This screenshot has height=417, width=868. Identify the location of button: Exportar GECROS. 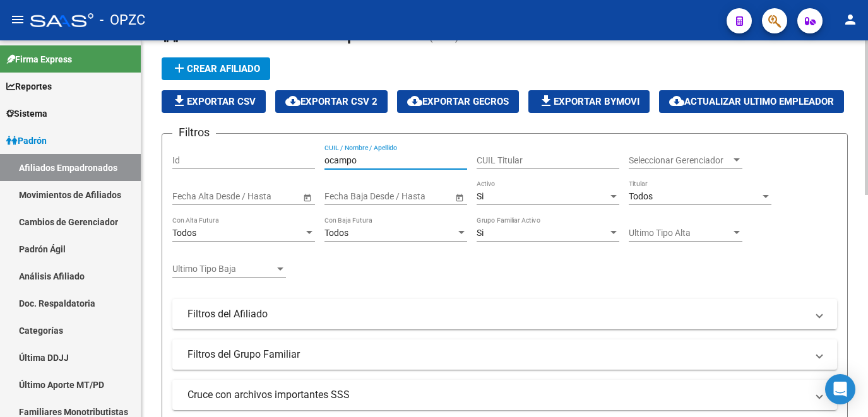
(458, 102).